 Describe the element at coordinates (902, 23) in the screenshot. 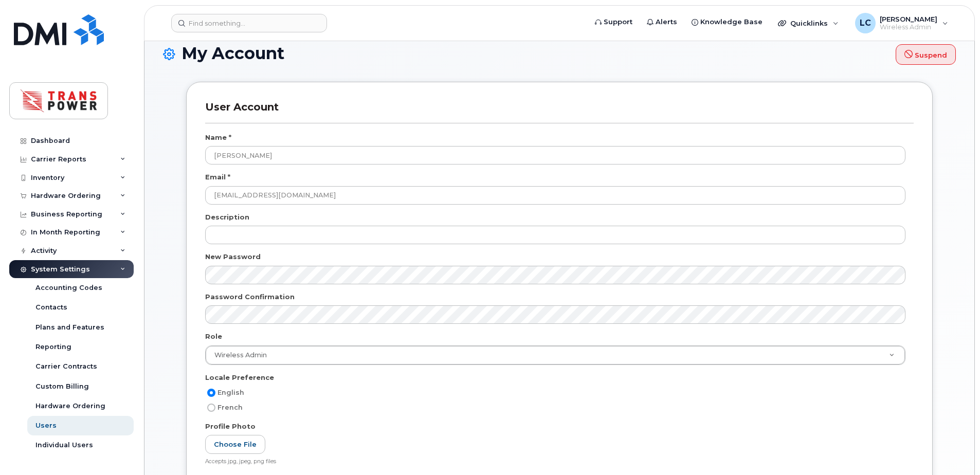

I see `div: Liam Crichton` at that location.